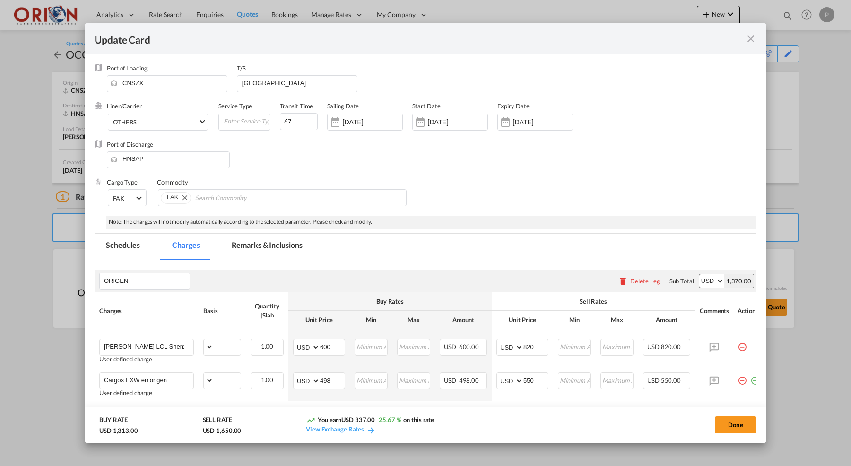 The width and height of the screenshot is (851, 466). Describe the element at coordinates (170, 159) in the screenshot. I see `input: Enter Port of Discharge` at that location.